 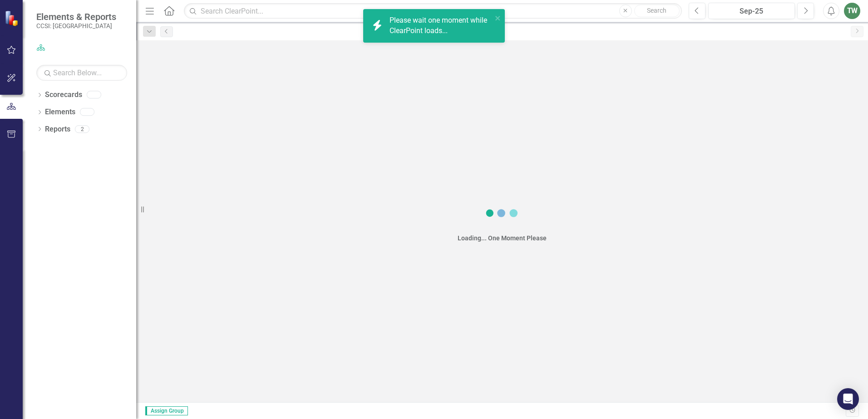 I want to click on a: Scorecards, so click(x=64, y=94).